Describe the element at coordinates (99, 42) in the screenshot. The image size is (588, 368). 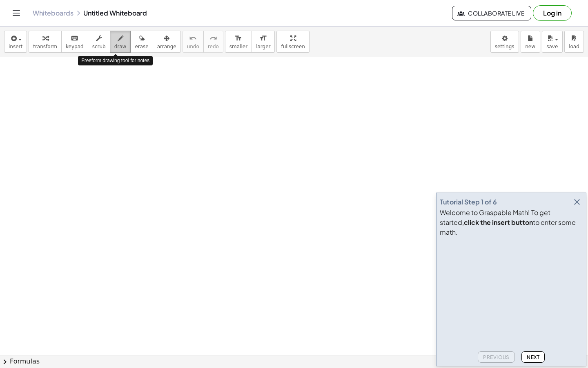
I see `button: scrub` at that location.